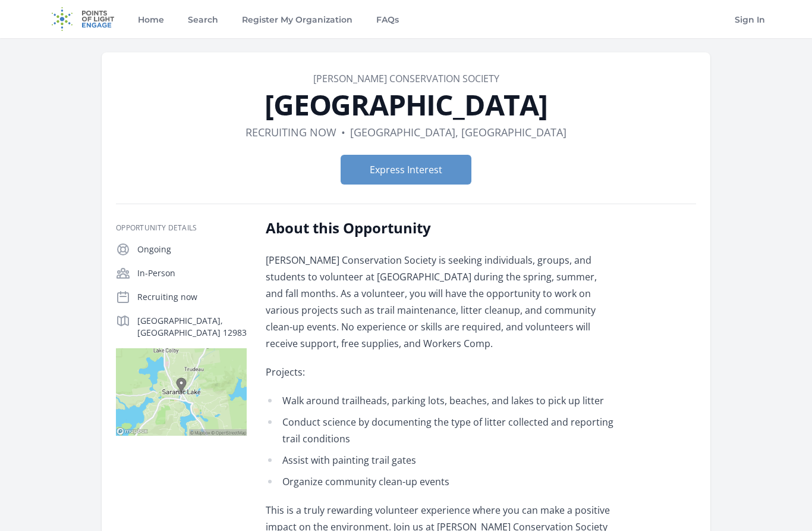 The width and height of the screenshot is (812, 531). What do you see at coordinates (439, 481) in the screenshot?
I see `li: Organize community clean-up events` at bounding box center [439, 481].